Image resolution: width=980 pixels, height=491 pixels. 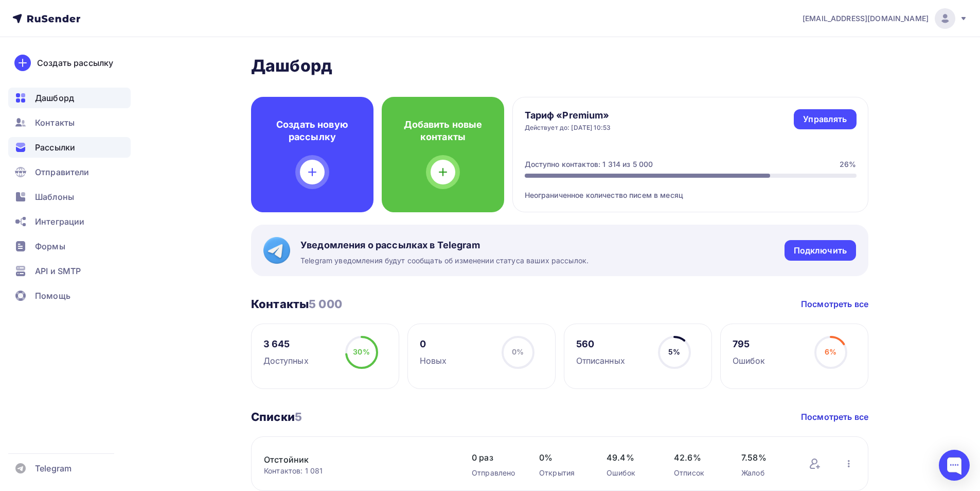 What do you see at coordinates (52, 295) in the screenshot?
I see `span: Помощь` at bounding box center [52, 295].